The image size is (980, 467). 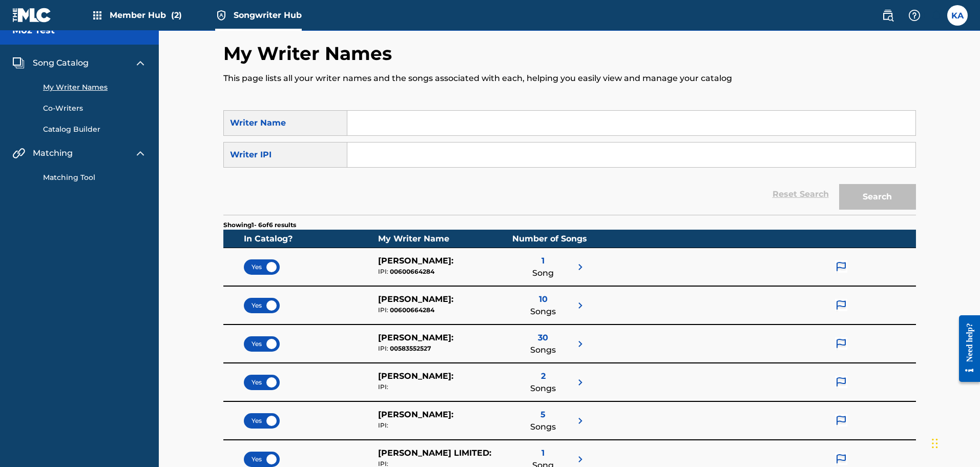 What do you see at coordinates (19, 153) in the screenshot?
I see `img: Matching` at bounding box center [19, 153].